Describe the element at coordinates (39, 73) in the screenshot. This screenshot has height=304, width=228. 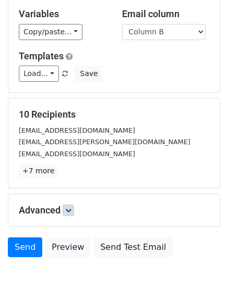
I see `a: Load...` at that location.